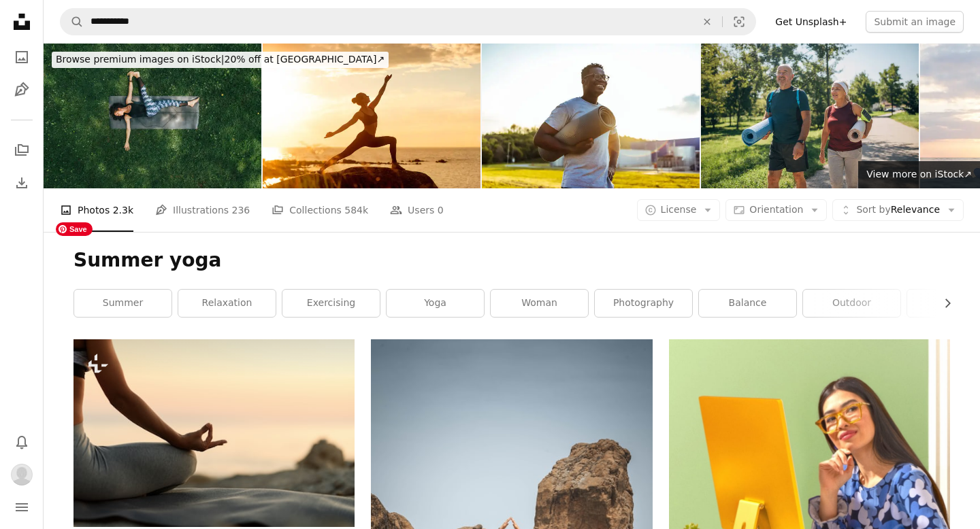 The height and width of the screenshot is (529, 980). Describe the element at coordinates (678, 209) in the screenshot. I see `span: License` at that location.